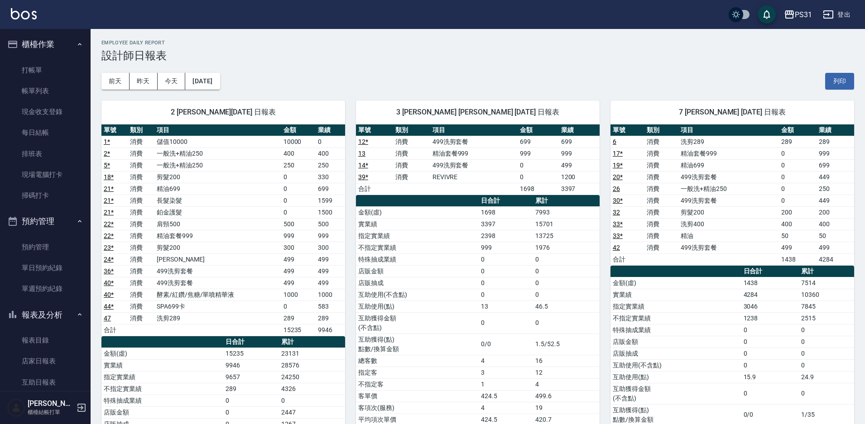 The height and width of the screenshot is (424, 865). What do you see at coordinates (330, 165) in the screenshot?
I see `td: 250` at bounding box center [330, 165].